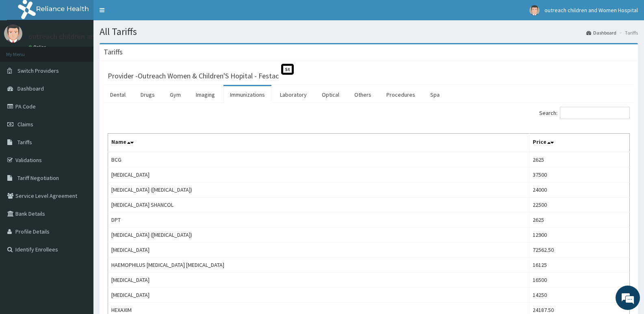  I want to click on span: Claims, so click(25, 124).